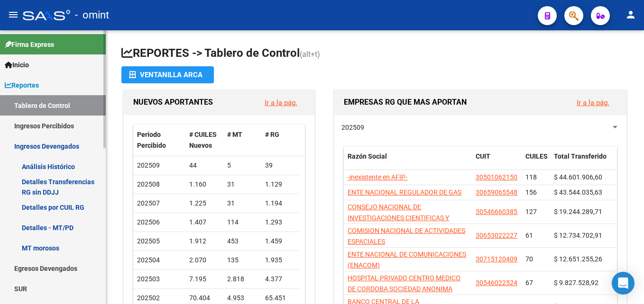 This screenshot has height=304, width=644. I want to click on div: 7.195, so click(205, 279).